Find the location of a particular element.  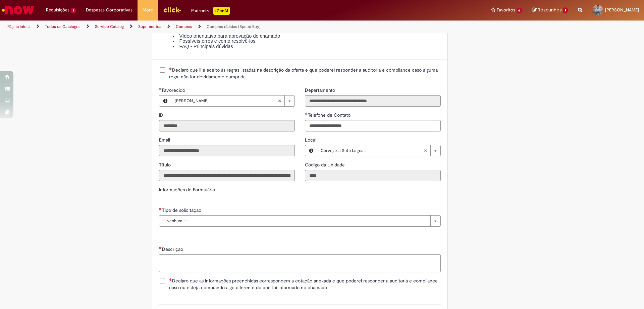

button: Local, Visualizar este registro Cervejaria Sete Lagoas is located at coordinates (312, 150).